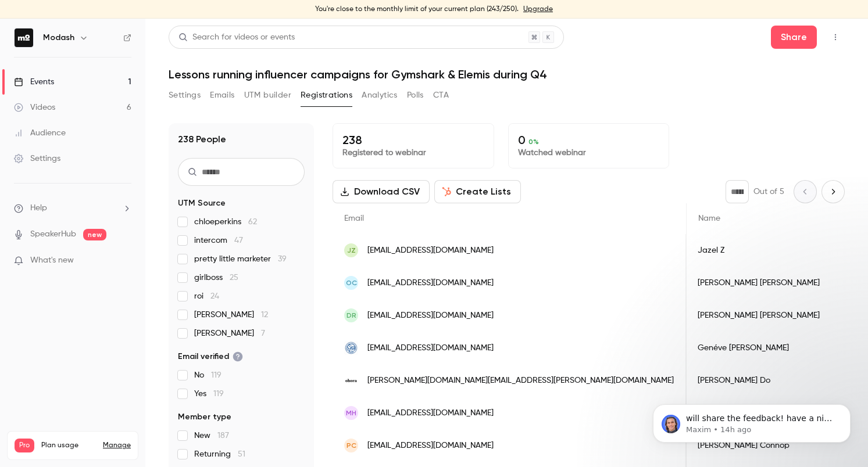 This screenshot has height=467, width=868. What do you see at coordinates (100, 336) in the screenshot?
I see `div: will share the feedback! have a nice eveningMaxim • 14h ago` at bounding box center [100, 336].